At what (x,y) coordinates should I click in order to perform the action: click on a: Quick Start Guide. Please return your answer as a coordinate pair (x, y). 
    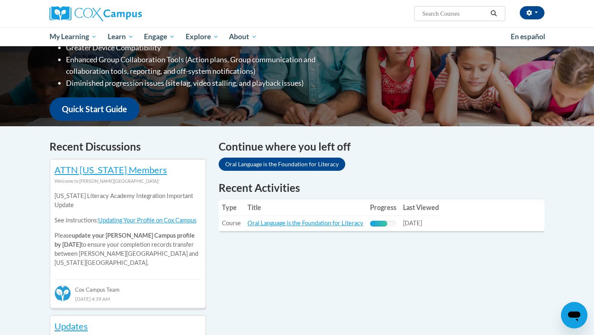
    Looking at the image, I should click on (95, 109).